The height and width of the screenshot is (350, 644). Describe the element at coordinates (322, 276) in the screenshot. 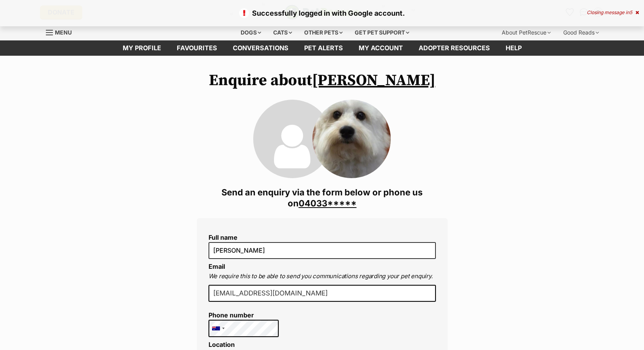

I see `p: We require this to be able to send you communications regarding your pet enquiry.` at that location.